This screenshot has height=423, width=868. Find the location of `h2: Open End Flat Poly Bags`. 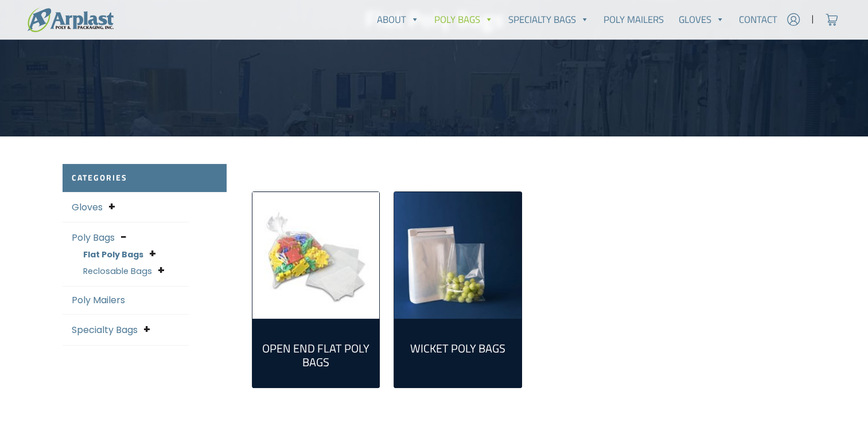

h2: Open End Flat Poly Bags is located at coordinates (316, 355).